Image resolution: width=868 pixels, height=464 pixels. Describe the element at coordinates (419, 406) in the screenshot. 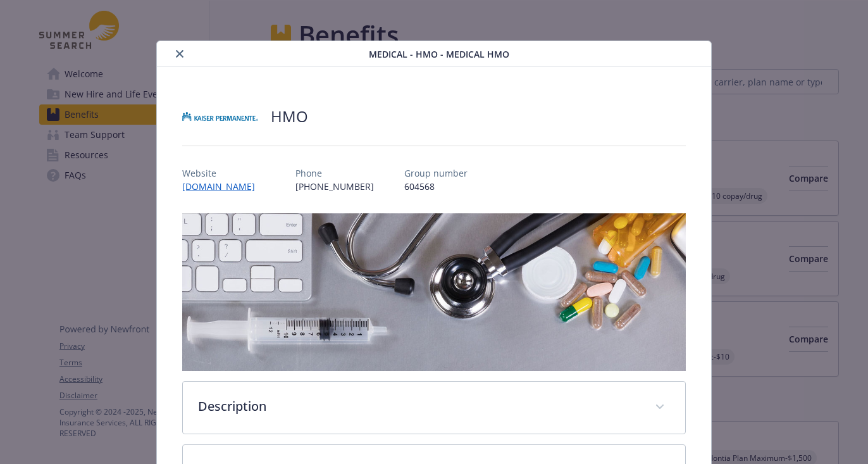

I see `p: Description` at that location.